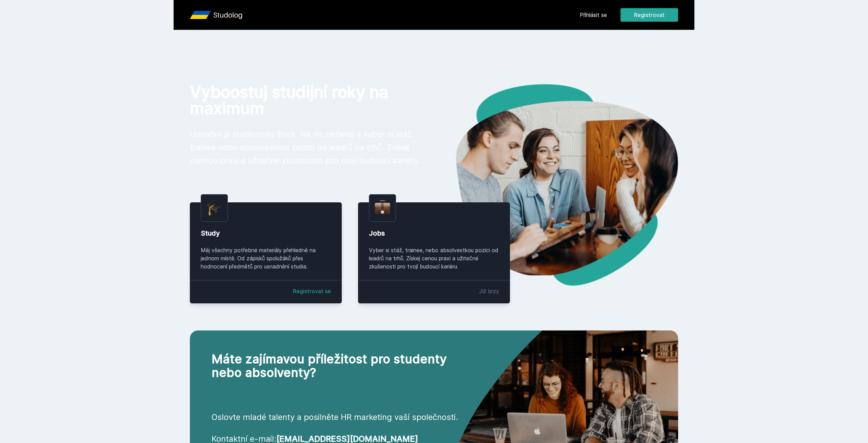 Image resolution: width=868 pixels, height=443 pixels. I want to click on img: briefcase.png, so click(382, 207).